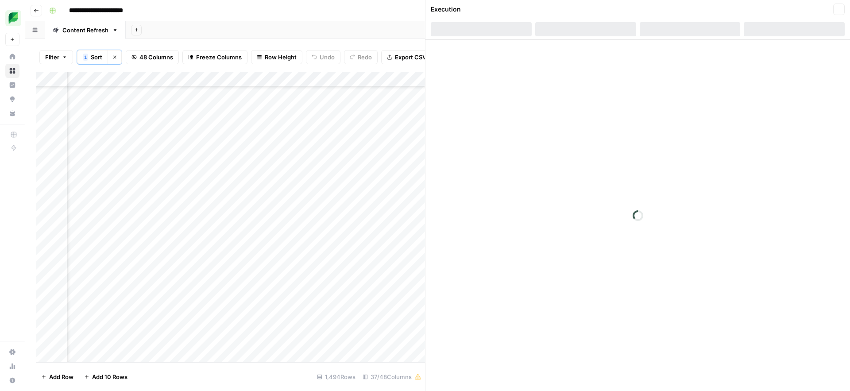 This screenshot has height=391, width=850. I want to click on span: Undo, so click(327, 57).